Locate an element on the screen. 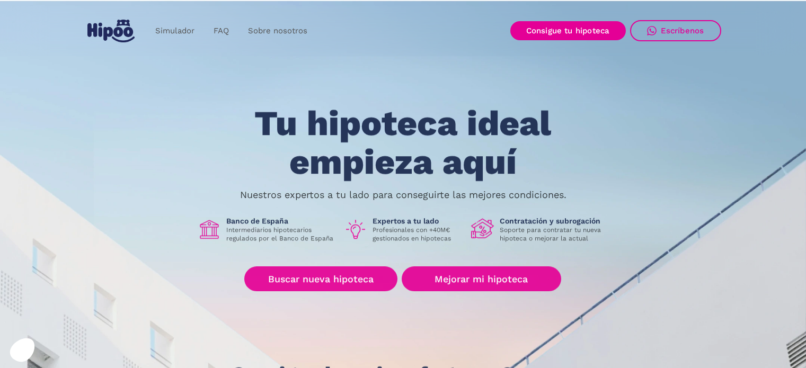 The height and width of the screenshot is (368, 806). h1: Tu hipoteca ideal empieza aquí is located at coordinates (403, 143).